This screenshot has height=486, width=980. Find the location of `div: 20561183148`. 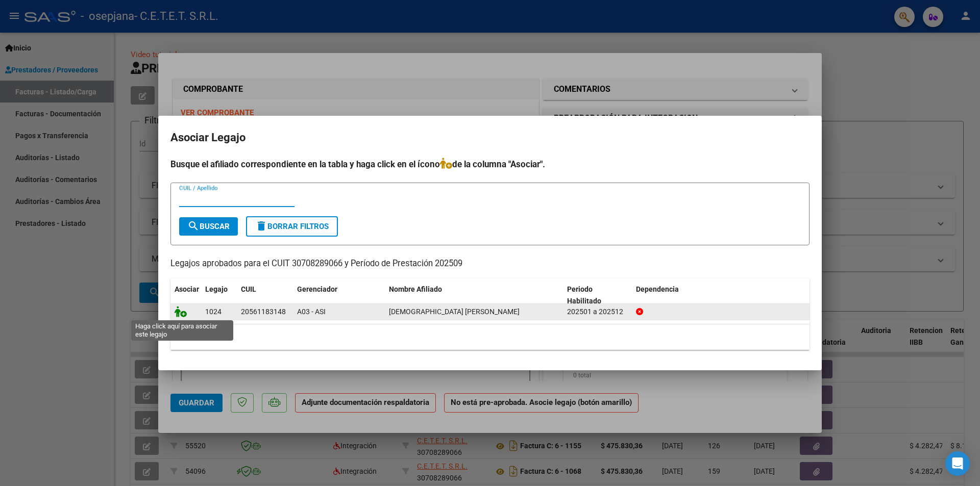

div: 20561183148 is located at coordinates (263, 311).